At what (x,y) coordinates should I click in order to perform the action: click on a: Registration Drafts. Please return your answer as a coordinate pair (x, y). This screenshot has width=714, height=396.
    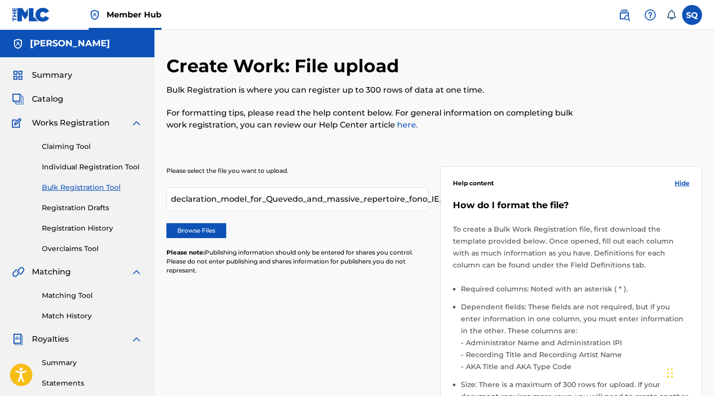
    Looking at the image, I should click on (92, 208).